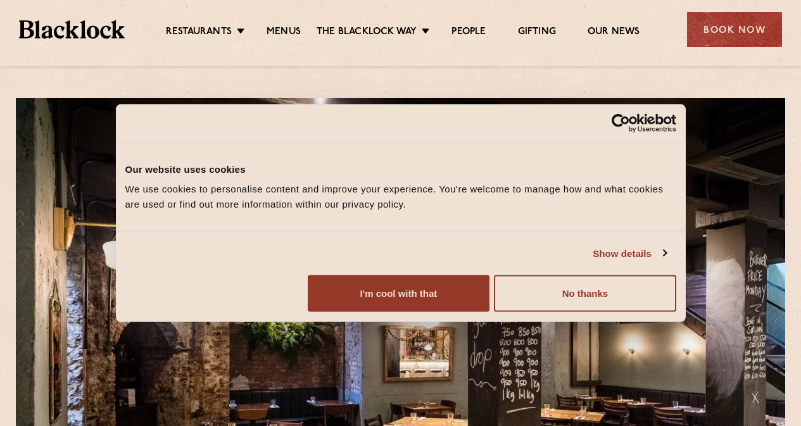 The image size is (801, 426). Describe the element at coordinates (367, 33) in the screenshot. I see `a: The Blacklock Way` at that location.